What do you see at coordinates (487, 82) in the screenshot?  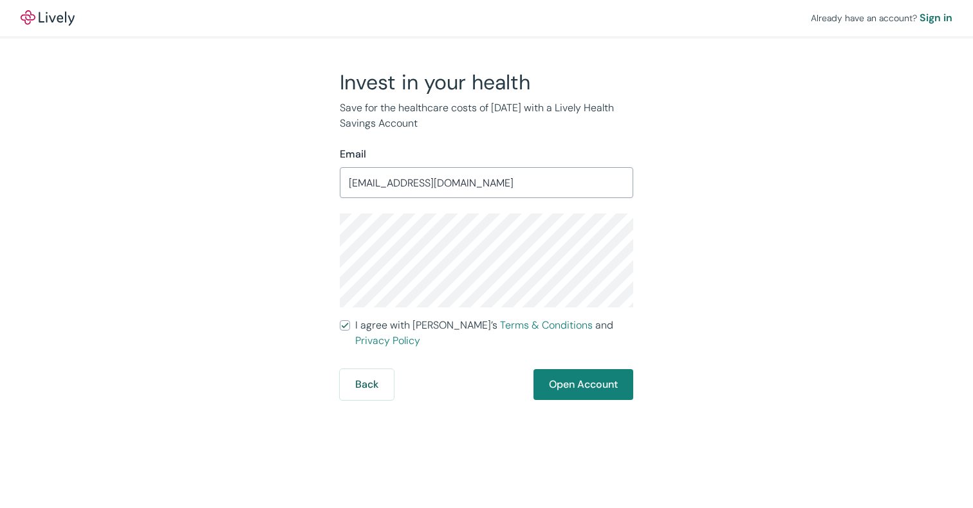 I see `h2: Invest in your health` at bounding box center [487, 82].